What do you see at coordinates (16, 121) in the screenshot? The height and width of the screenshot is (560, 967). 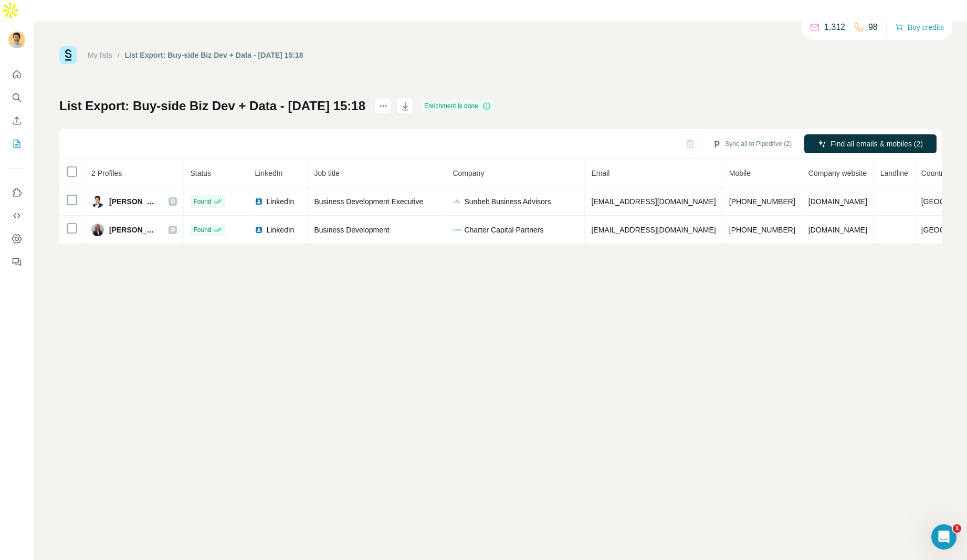 I see `button: Enrich CSV` at bounding box center [16, 121].